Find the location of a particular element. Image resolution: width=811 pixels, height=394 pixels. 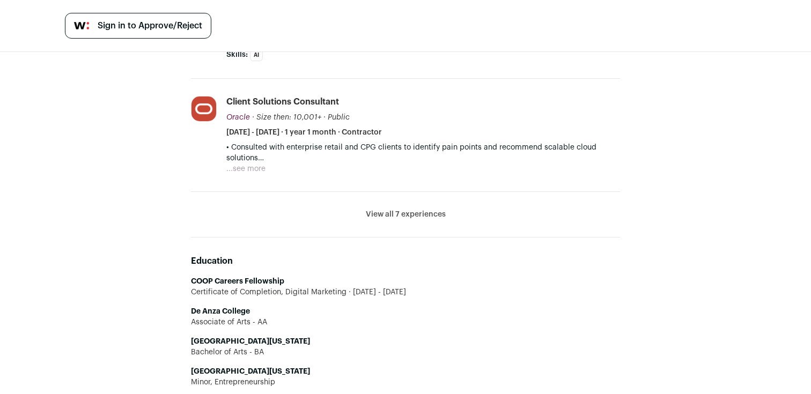

li: AI is located at coordinates (256, 55).